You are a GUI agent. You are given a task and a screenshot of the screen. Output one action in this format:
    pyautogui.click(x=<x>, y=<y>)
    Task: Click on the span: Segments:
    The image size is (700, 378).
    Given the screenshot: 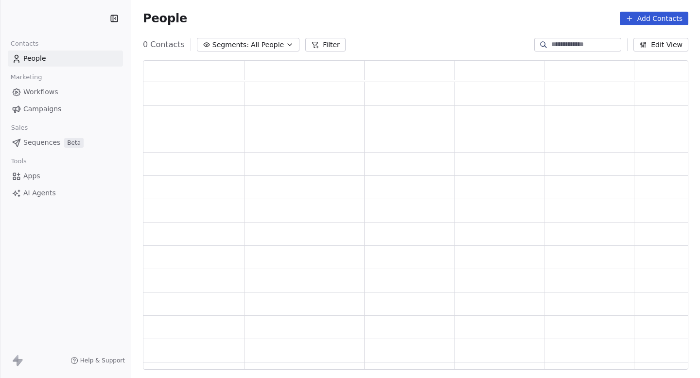 What is the action you would take?
    pyautogui.click(x=230, y=45)
    